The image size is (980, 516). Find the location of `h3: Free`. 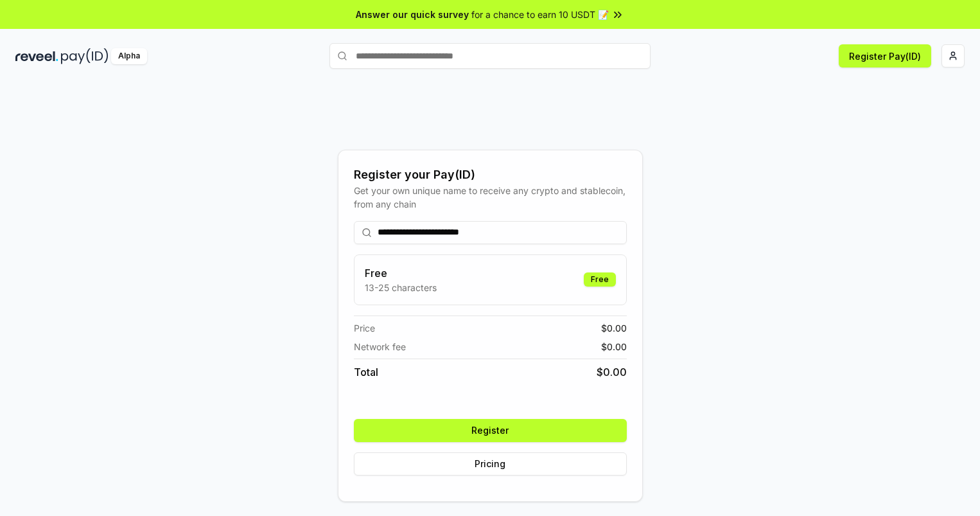

h3: Free is located at coordinates (400, 273).